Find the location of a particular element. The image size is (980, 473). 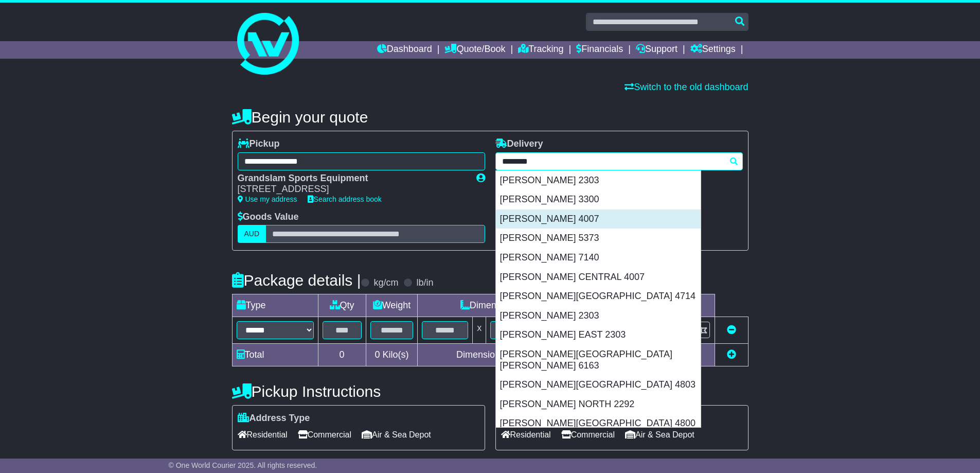

label: Delivery is located at coordinates (519, 145).